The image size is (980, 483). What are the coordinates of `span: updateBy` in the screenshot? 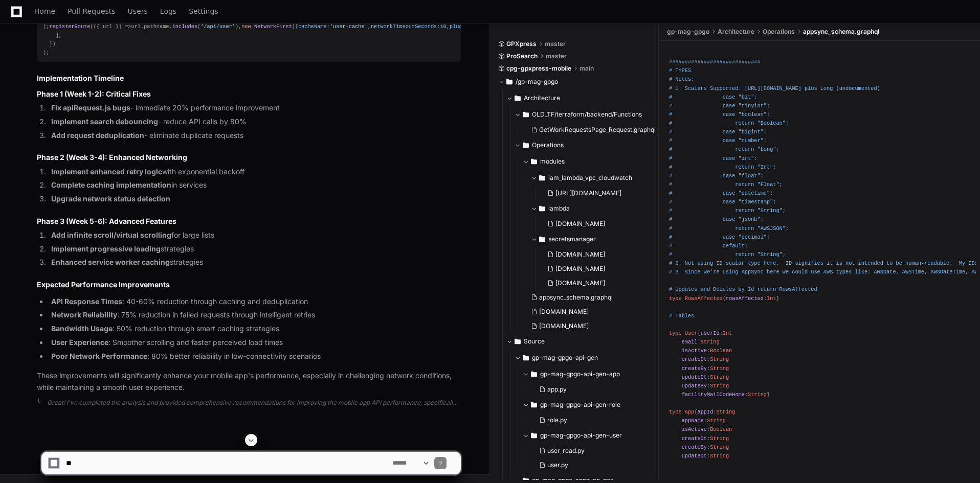 It's located at (694, 385).